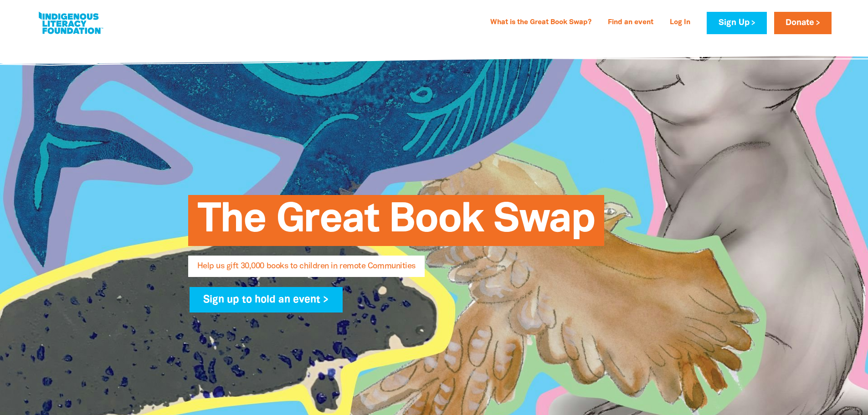 This screenshot has height=415, width=868. Describe the element at coordinates (540, 23) in the screenshot. I see `a: What is the Great Book Swap?` at that location.